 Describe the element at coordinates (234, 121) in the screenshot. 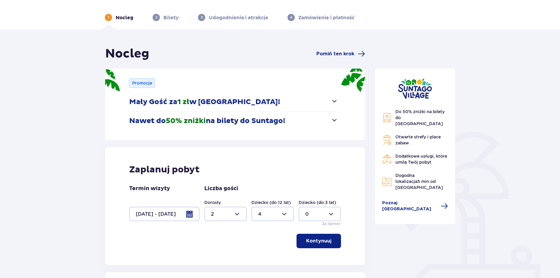

I see `button: Nawet do50% zniżkina bilety do Suntago!` at that location.